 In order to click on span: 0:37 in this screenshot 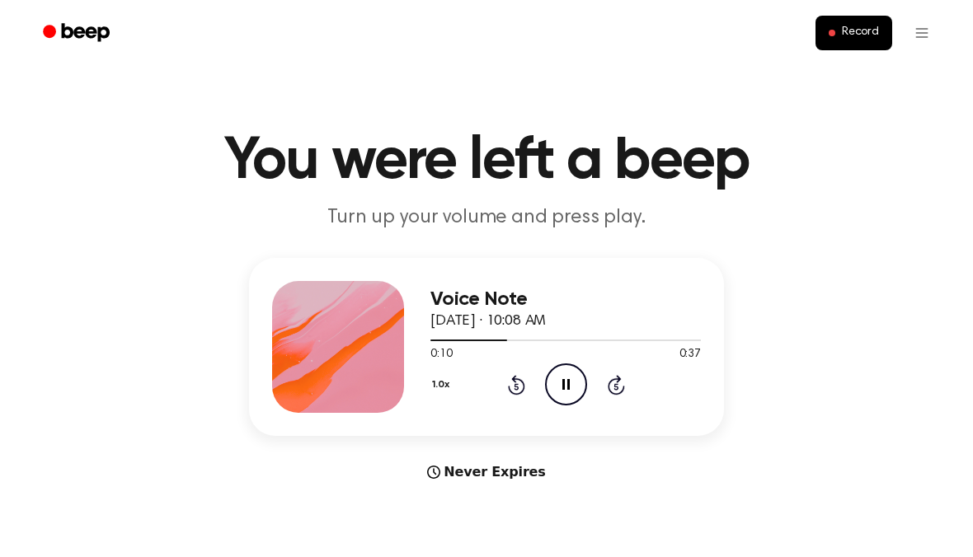, I will do `click(690, 354)`.